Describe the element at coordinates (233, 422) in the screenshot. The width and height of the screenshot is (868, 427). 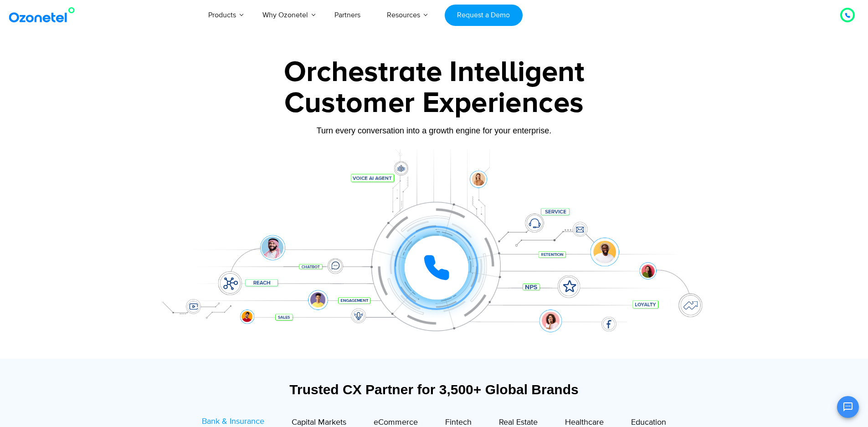
I see `span: Bank & Insurance` at that location.